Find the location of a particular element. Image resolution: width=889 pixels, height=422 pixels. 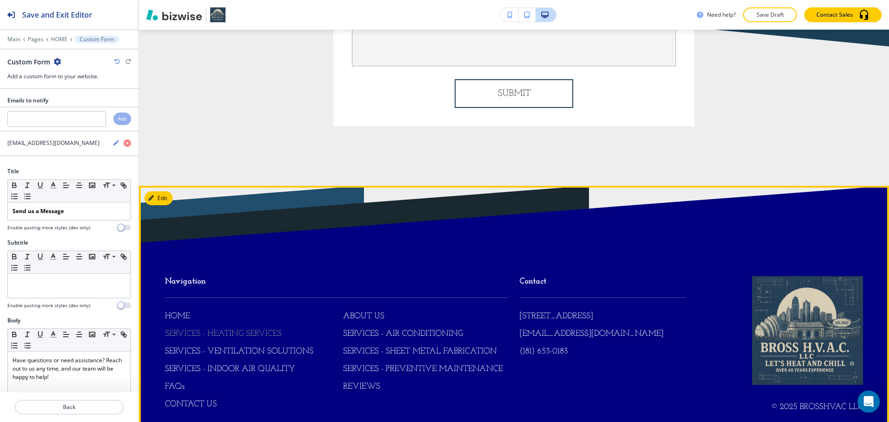

h2: Body is located at coordinates (14, 320).